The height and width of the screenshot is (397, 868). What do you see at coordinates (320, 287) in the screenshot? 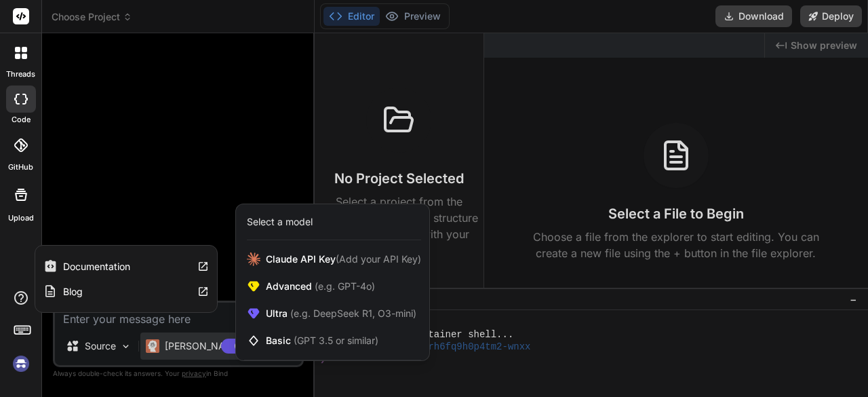
I see `span: Advanced` at bounding box center [320, 287].